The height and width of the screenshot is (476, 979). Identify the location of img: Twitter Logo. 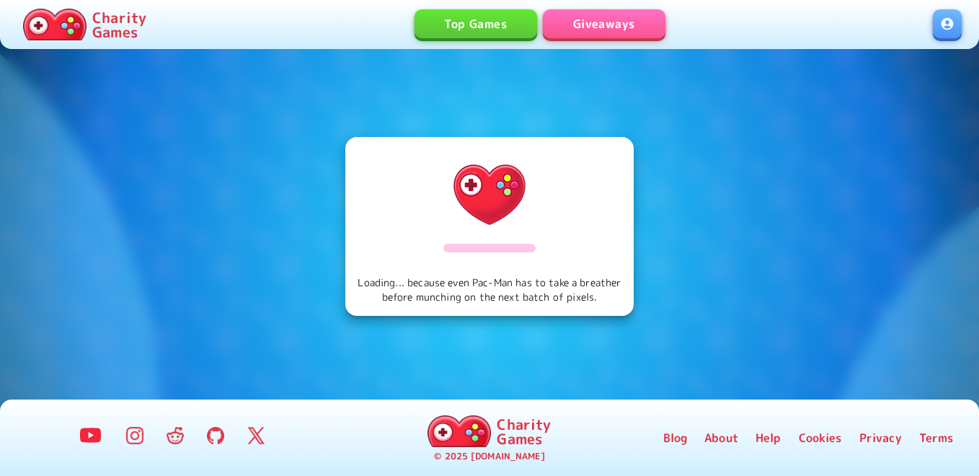
(256, 436).